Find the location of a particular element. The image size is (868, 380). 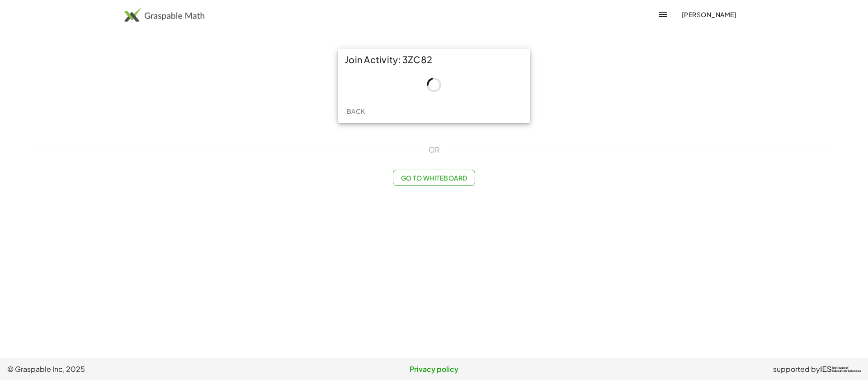

a: IESInstitute ofEducation Sciences is located at coordinates (840, 369).